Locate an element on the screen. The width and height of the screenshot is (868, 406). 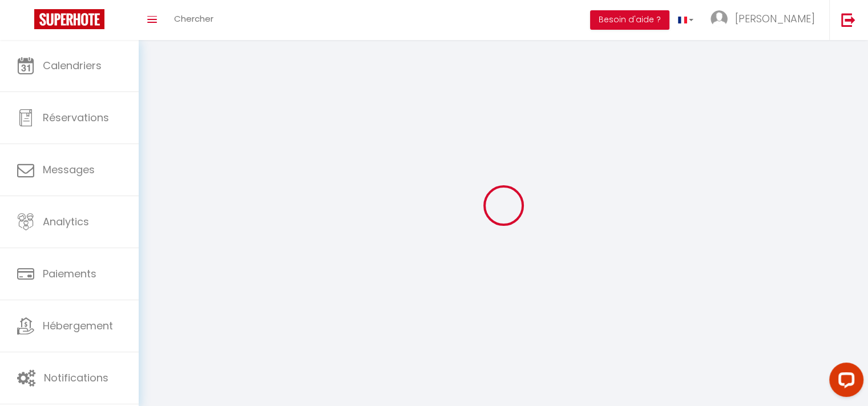
button: Open LiveChat chat widget is located at coordinates (26, 22).